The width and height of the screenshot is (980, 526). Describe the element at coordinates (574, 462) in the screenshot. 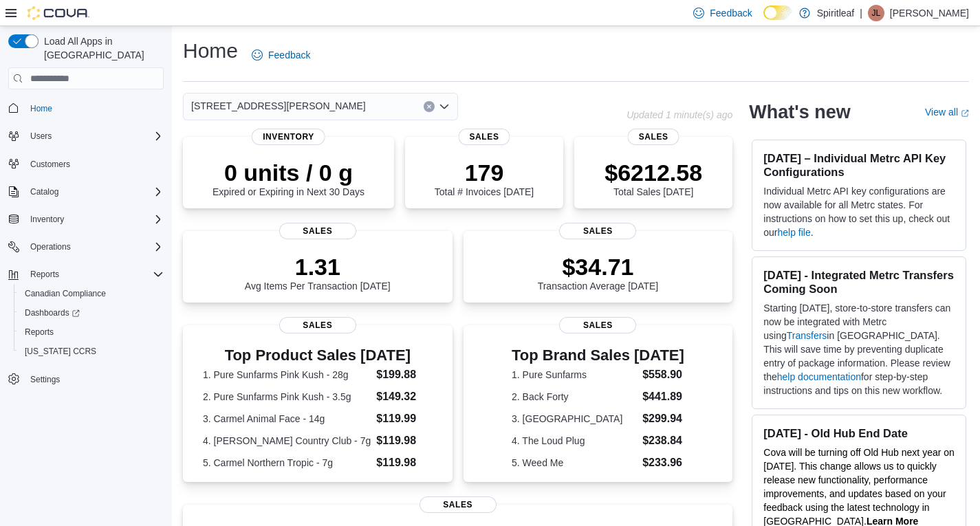

I see `dt: 5. Weed Me` at that location.